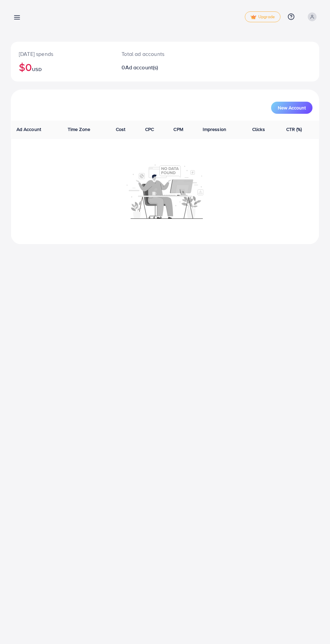 Image resolution: width=330 pixels, height=644 pixels. What do you see at coordinates (215, 129) in the screenshot?
I see `span: Impression` at bounding box center [215, 129].